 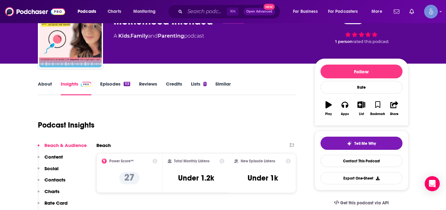 I want to click on h2: Reach, so click(x=104, y=145).